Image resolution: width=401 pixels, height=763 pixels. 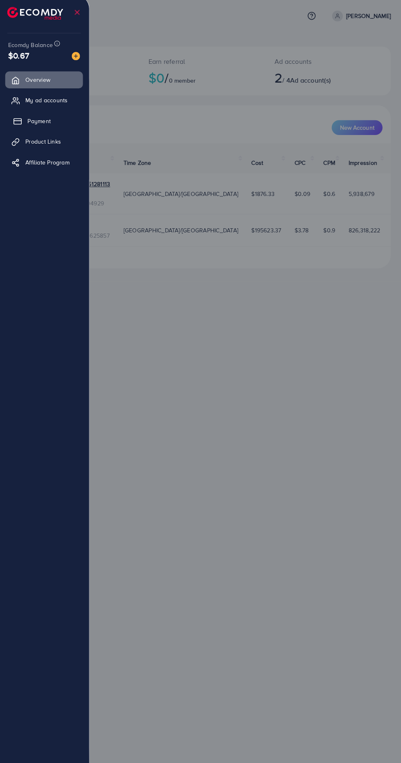 I want to click on img: logo, so click(x=36, y=18).